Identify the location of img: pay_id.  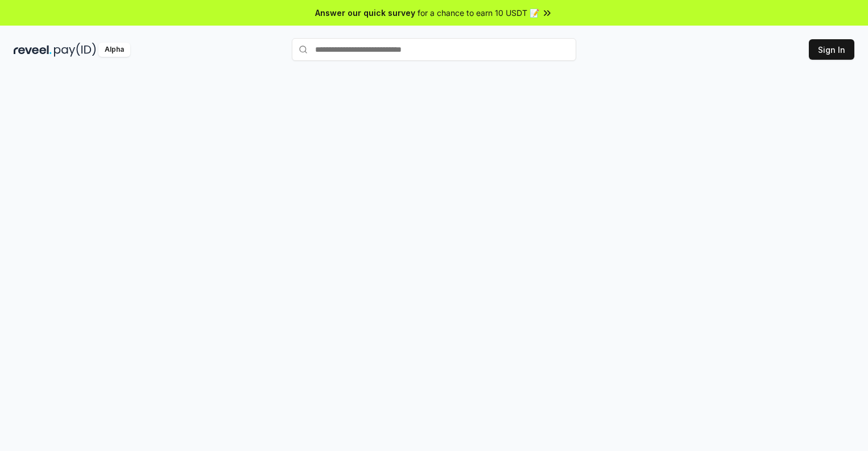
(75, 50).